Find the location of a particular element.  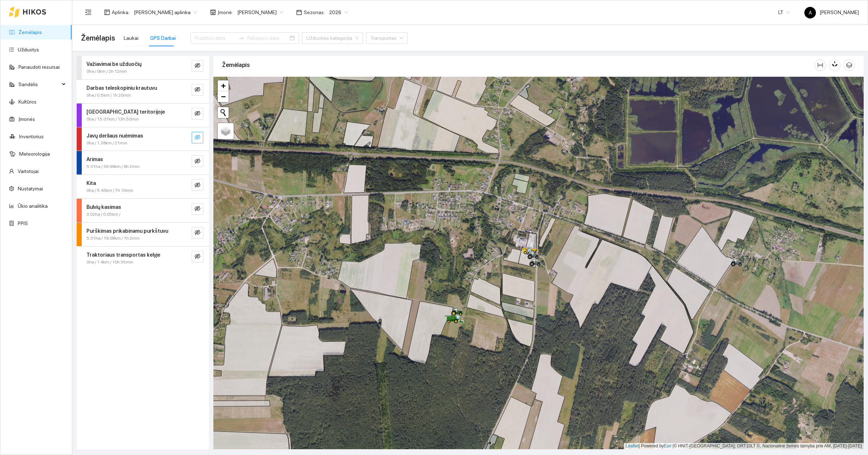

span: A is located at coordinates (810, 13).